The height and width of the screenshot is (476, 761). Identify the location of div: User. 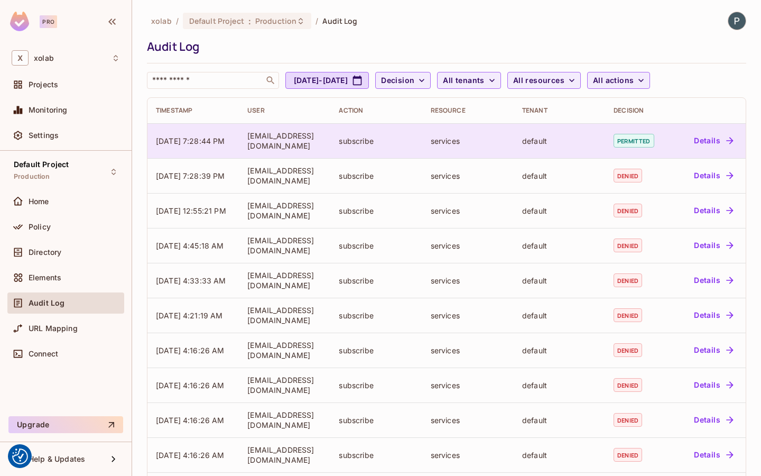
(284, 111).